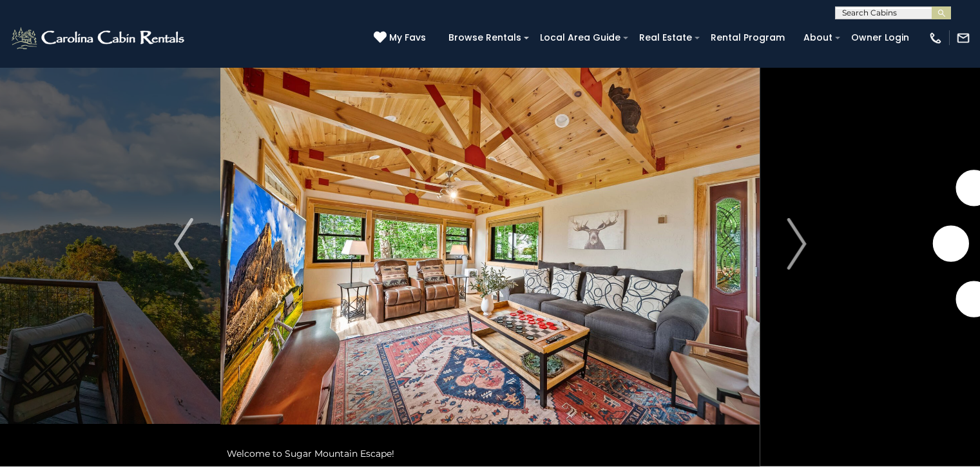 The width and height of the screenshot is (980, 471). I want to click on a: Local Area Guide, so click(580, 37).